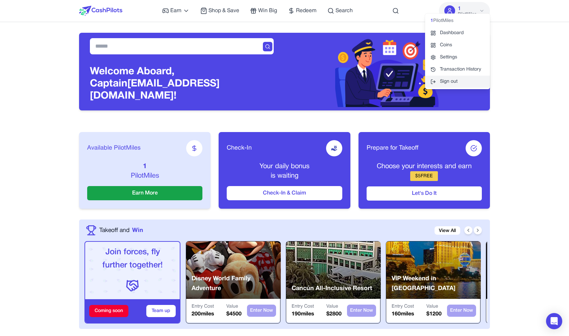  Describe the element at coordinates (554, 321) in the screenshot. I see `div: Open Intercom Messenger` at that location.